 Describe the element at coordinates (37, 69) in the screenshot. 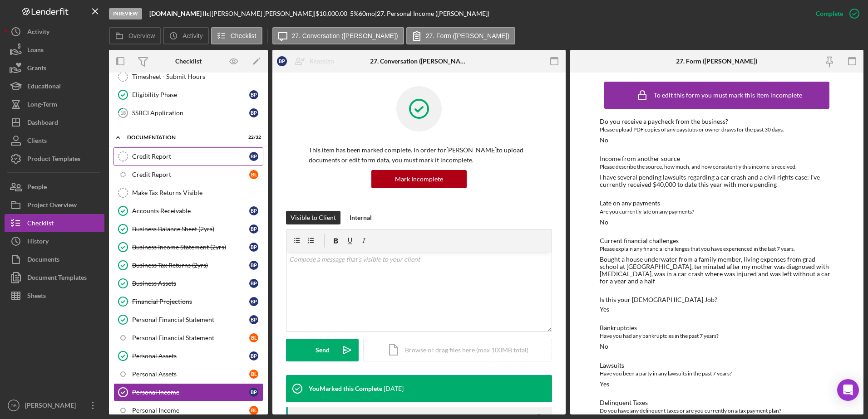

I see `div: Grants` at that location.